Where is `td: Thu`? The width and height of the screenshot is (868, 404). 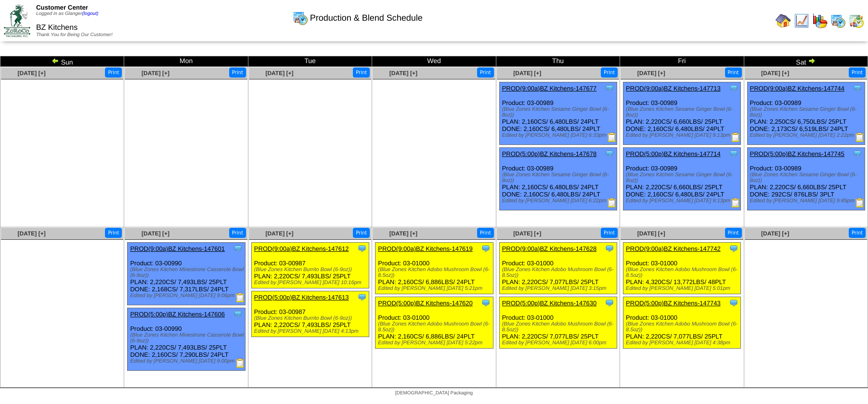
td: Thu is located at coordinates (557, 62).